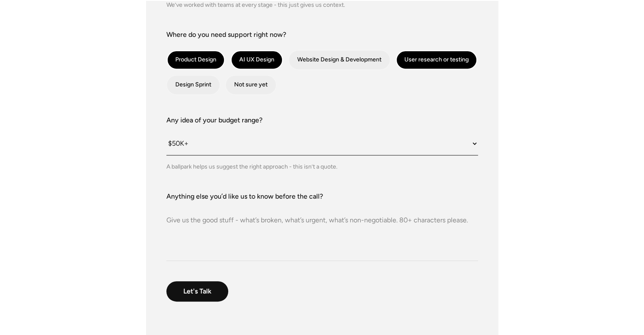  I want to click on div: We’ve worked with teams at every stage - this just gives us context., so click(322, 4).